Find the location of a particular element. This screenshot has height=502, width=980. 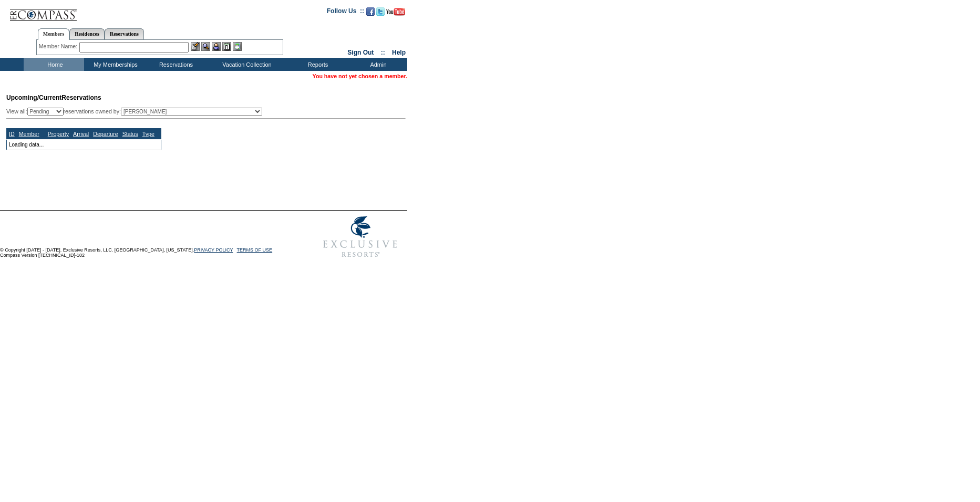

img: Subscribe to our YouTube Channel is located at coordinates (395, 12).